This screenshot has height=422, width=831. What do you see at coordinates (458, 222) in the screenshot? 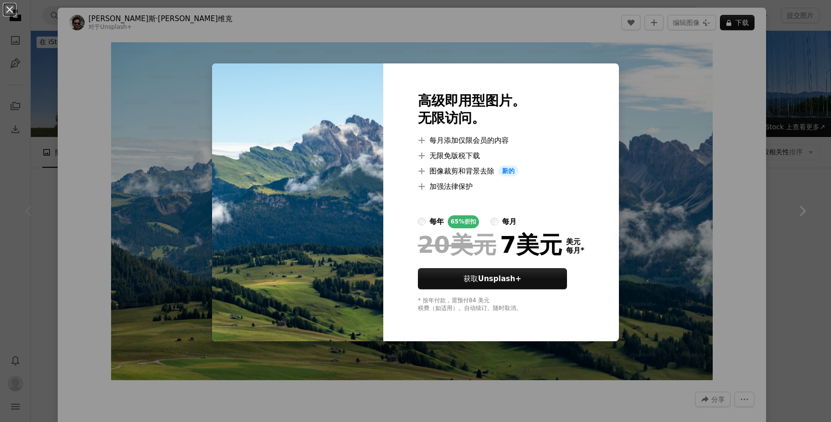
I see `font: 65%` at bounding box center [458, 222].